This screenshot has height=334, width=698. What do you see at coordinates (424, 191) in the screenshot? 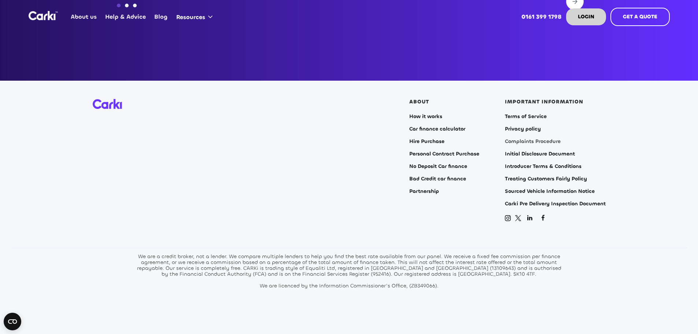
I see `a: Partnership` at bounding box center [424, 191].